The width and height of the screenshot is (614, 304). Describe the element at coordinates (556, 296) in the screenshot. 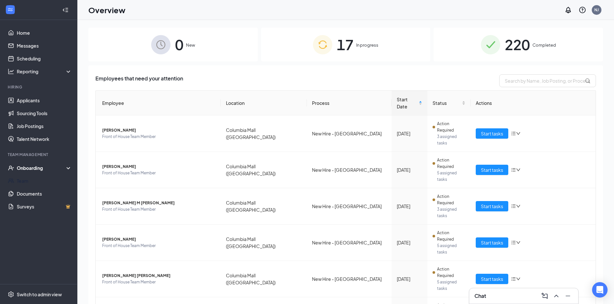

I see `button: ChevronUp` at that location.